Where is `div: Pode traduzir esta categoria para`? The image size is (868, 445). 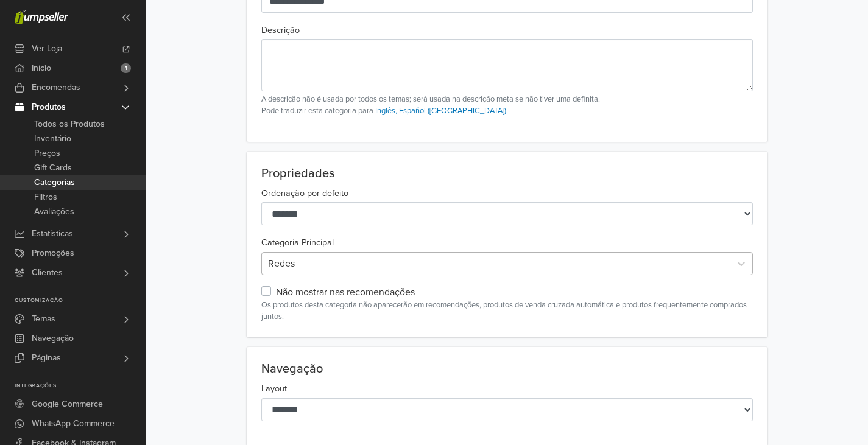
div: Pode traduzir esta categoria para is located at coordinates (507, 111).